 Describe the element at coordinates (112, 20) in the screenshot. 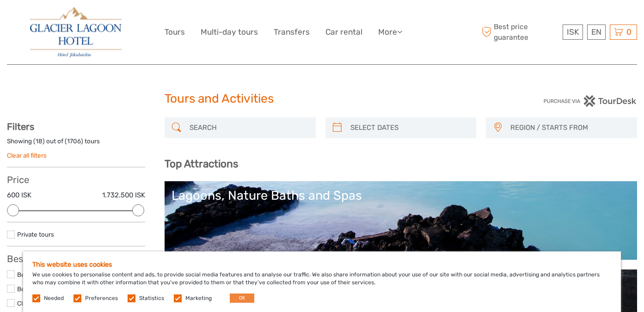

I see `button: Open LiveChat chat widget` at that location.